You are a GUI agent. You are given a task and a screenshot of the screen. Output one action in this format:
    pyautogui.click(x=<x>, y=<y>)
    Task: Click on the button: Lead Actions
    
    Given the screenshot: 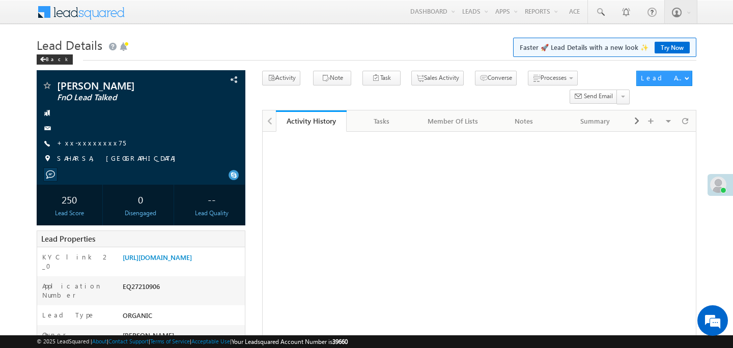 What is the action you would take?
    pyautogui.click(x=664, y=78)
    